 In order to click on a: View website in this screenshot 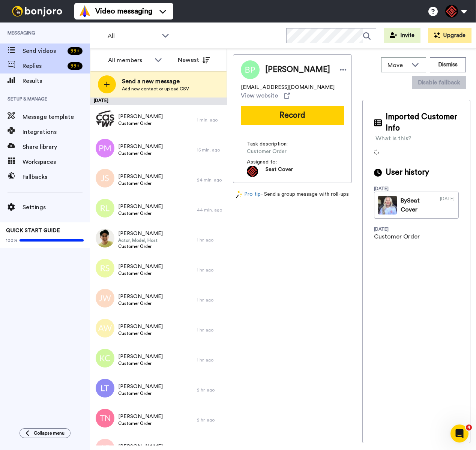, I will do `click(265, 96)`.